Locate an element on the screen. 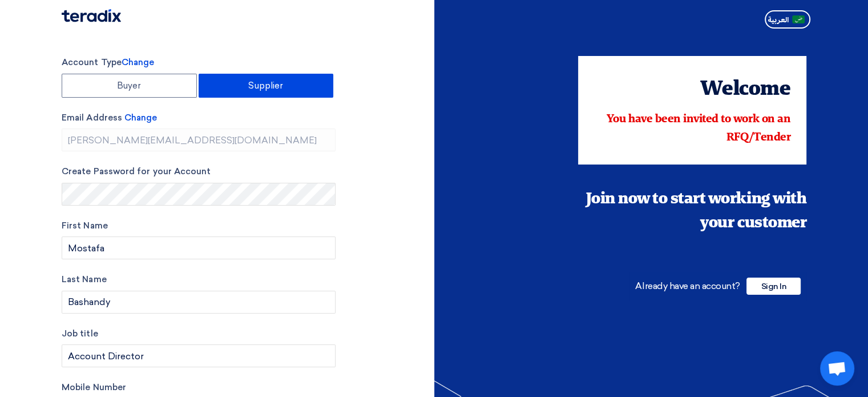 The height and width of the screenshot is (397, 868). label: Supplier is located at coordinates (266, 86).